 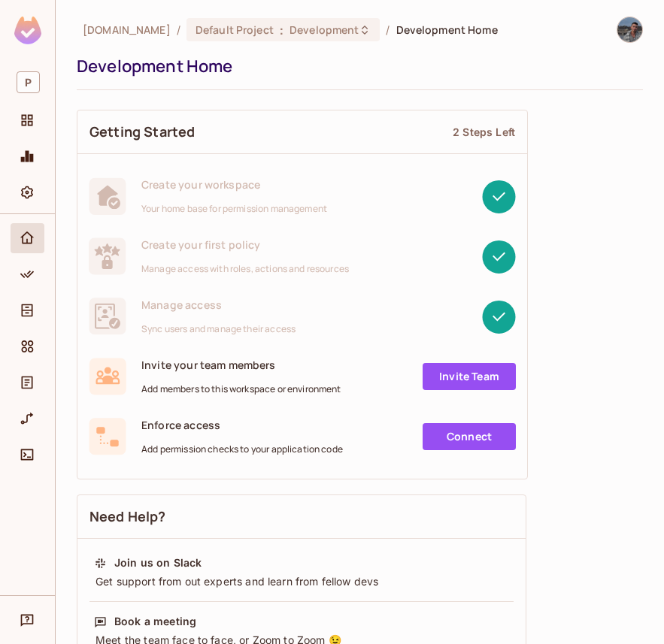 What do you see at coordinates (324, 29) in the screenshot?
I see `span: Development` at bounding box center [324, 29].